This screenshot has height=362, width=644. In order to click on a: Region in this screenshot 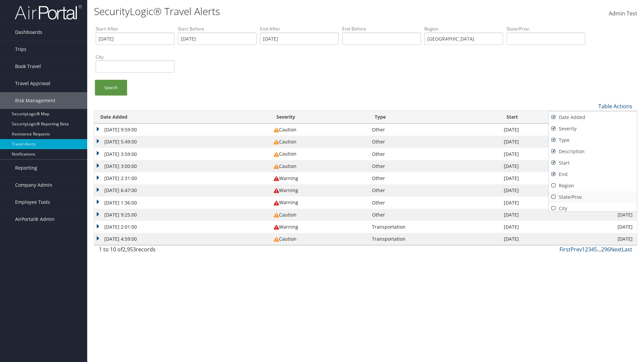, I will do `click(592, 186)`.